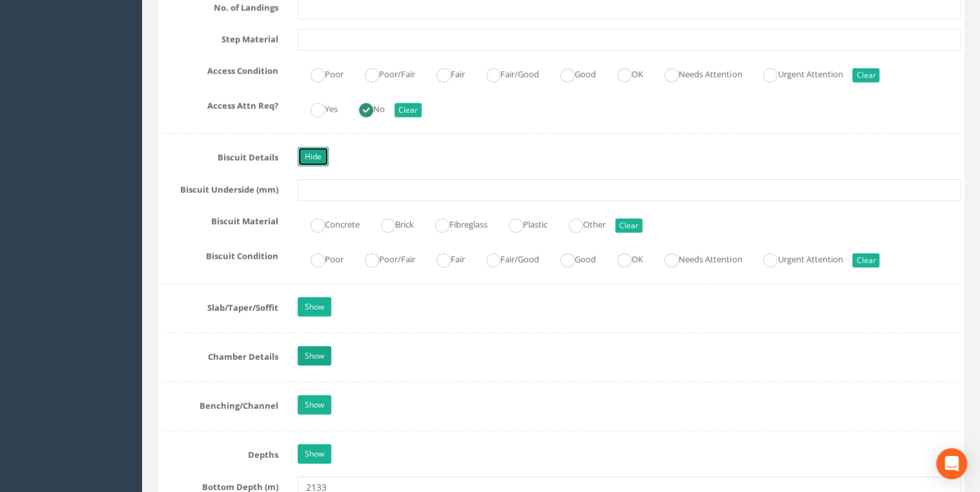 The image size is (980, 492). Describe the element at coordinates (219, 254) in the screenshot. I see `label: Biscuit Condition` at that location.